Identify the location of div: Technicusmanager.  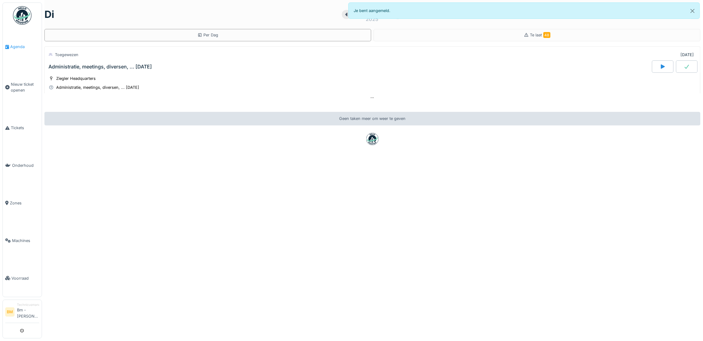
(28, 305).